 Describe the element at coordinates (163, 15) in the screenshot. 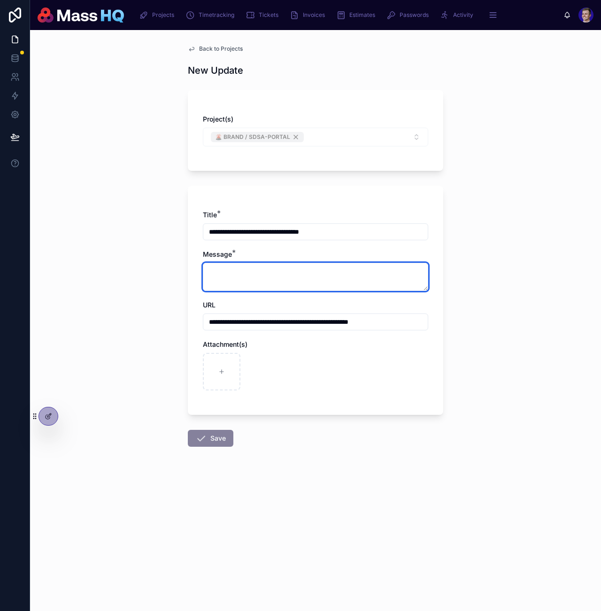

I see `span: Projects` at that location.